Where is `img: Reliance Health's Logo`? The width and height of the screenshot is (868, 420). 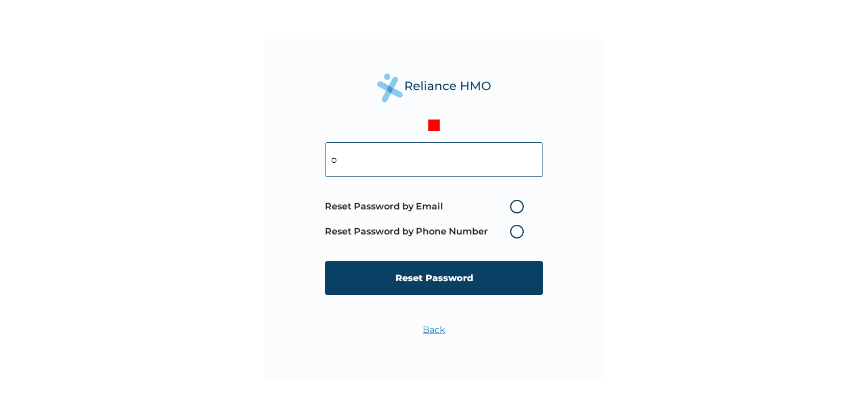 img: Reliance Health's Logo is located at coordinates (434, 88).